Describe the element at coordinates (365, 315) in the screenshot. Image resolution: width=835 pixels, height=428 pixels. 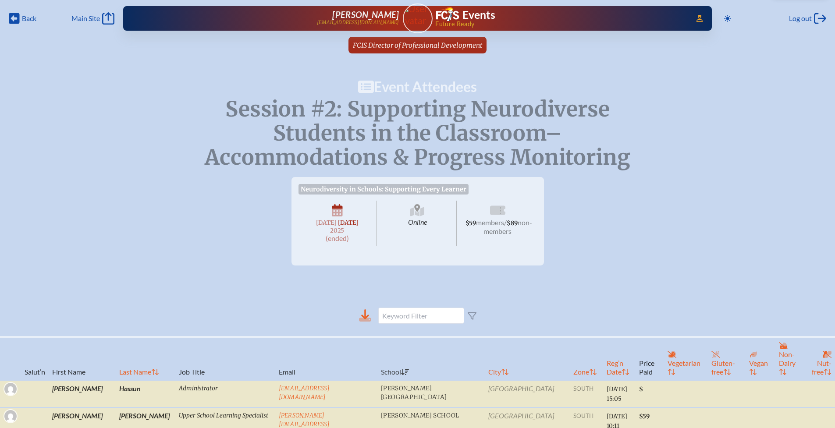
I see `div: Download to CSV` at that location.